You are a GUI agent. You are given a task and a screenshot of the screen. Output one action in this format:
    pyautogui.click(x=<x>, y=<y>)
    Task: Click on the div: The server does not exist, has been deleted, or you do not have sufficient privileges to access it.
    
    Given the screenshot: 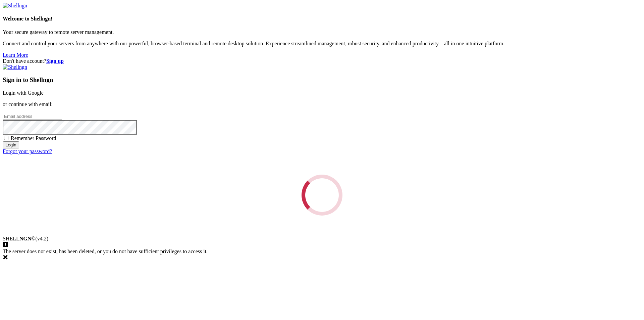 What is the action you would take?
    pyautogui.click(x=322, y=255)
    